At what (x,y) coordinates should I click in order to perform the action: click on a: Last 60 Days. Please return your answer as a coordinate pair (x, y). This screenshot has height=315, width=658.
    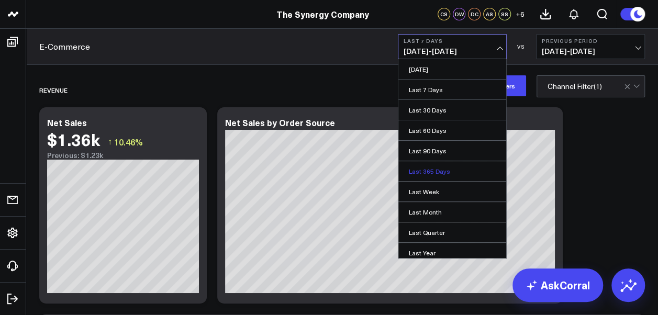
    Looking at the image, I should click on (452, 130).